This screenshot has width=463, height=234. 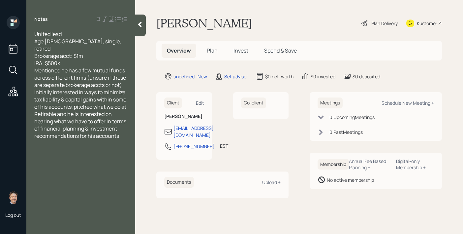 I want to click on div: Kustomer, so click(x=427, y=23).